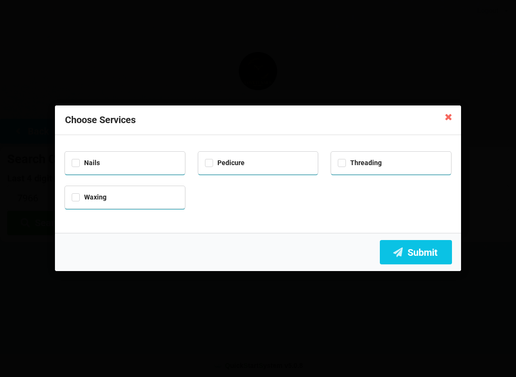  Describe the element at coordinates (85, 163) in the screenshot. I see `label: Nails` at that location.